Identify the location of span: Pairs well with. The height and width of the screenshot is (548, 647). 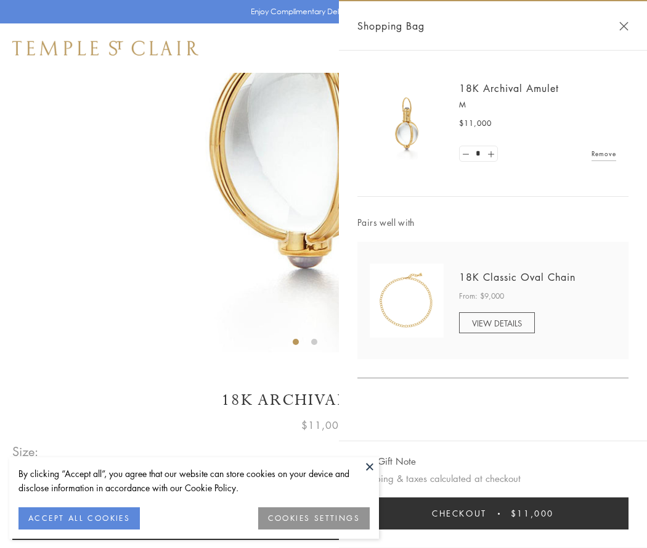
(493, 222).